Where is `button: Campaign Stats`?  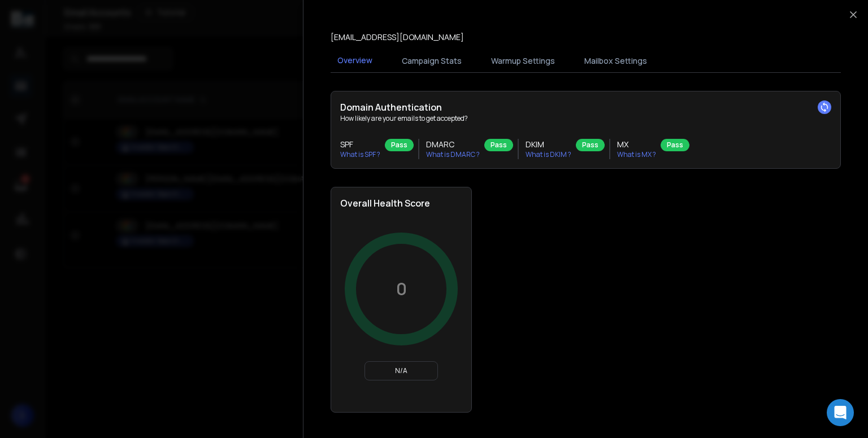 button: Campaign Stats is located at coordinates (432, 61).